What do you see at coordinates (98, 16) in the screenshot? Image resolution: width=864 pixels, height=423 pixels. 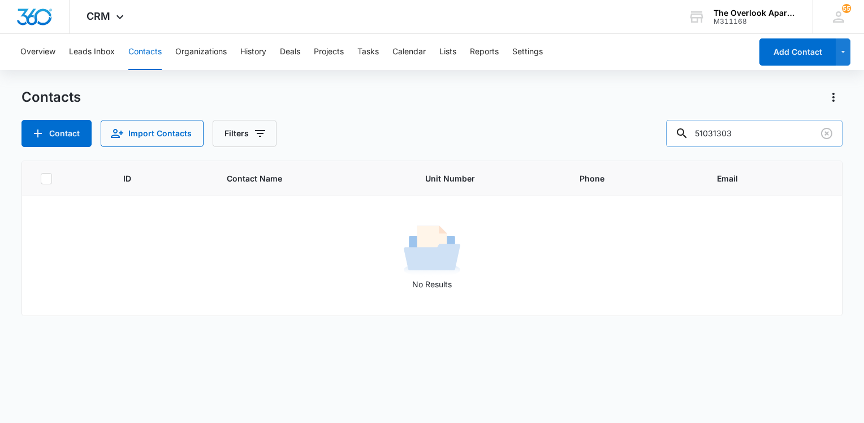 I see `span: CRM` at bounding box center [98, 16].